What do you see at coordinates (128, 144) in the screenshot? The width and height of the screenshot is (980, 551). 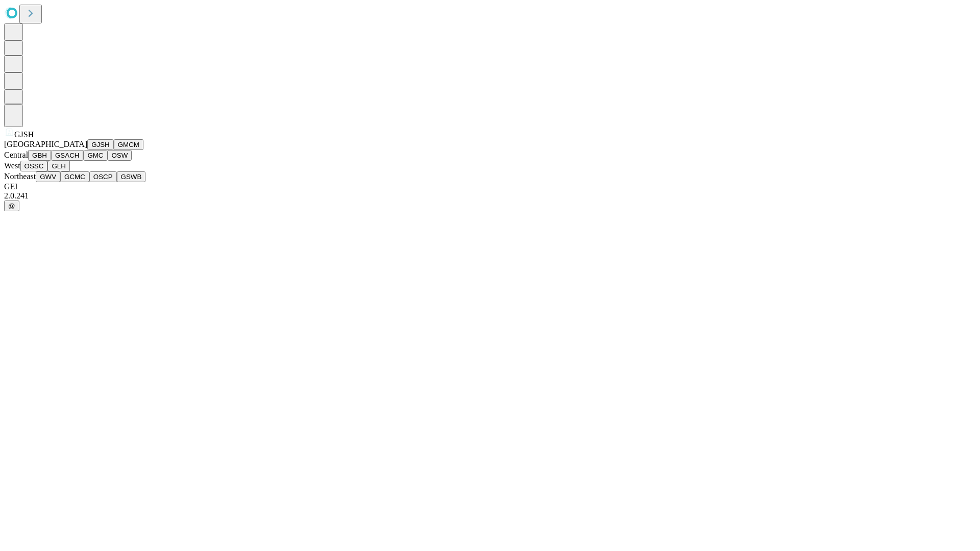 I see `button: GMCM` at bounding box center [128, 144].